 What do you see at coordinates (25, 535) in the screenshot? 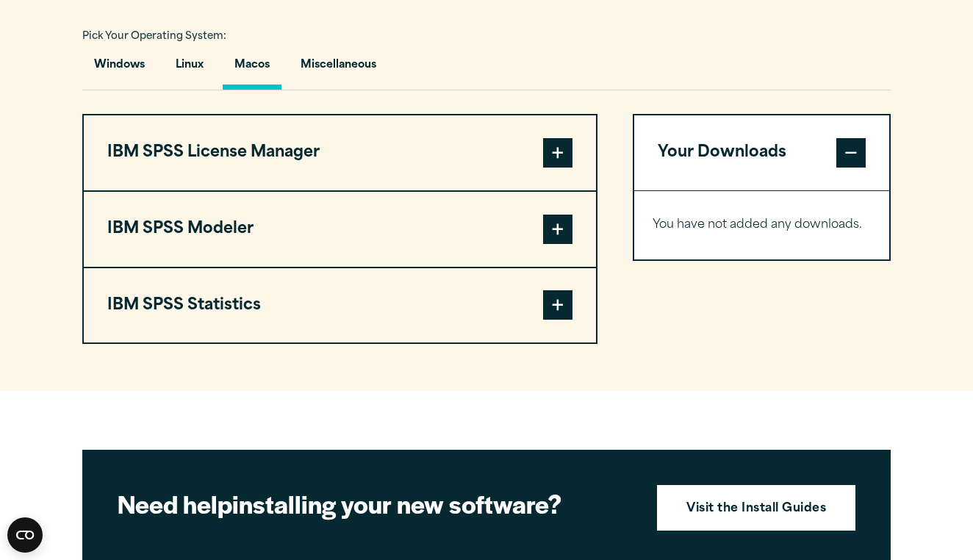
I see `button: Open CMP widget` at bounding box center [25, 535].